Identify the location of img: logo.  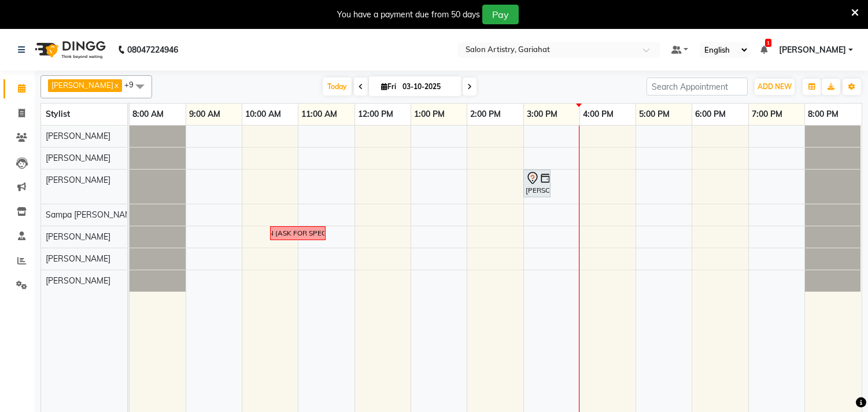
(69, 50).